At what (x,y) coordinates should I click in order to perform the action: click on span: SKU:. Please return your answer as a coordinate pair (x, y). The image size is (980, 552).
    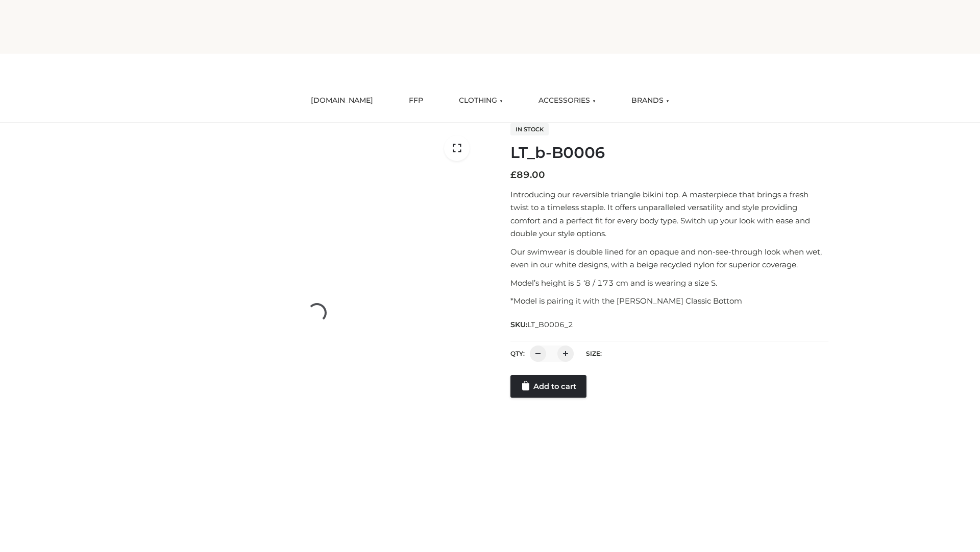
    Looking at the image, I should click on (542, 324).